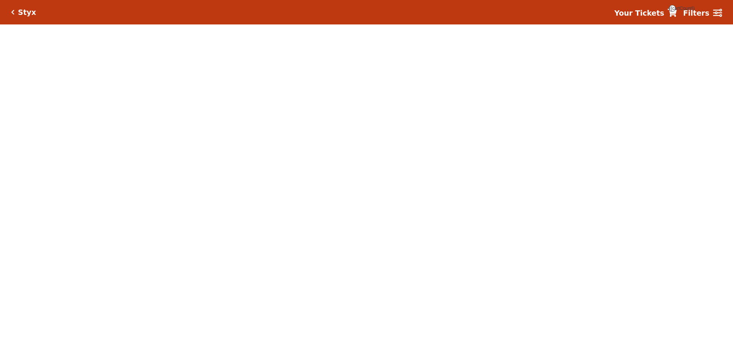 The width and height of the screenshot is (733, 361). Describe the element at coordinates (639, 13) in the screenshot. I see `strong: Your Tickets` at that location.